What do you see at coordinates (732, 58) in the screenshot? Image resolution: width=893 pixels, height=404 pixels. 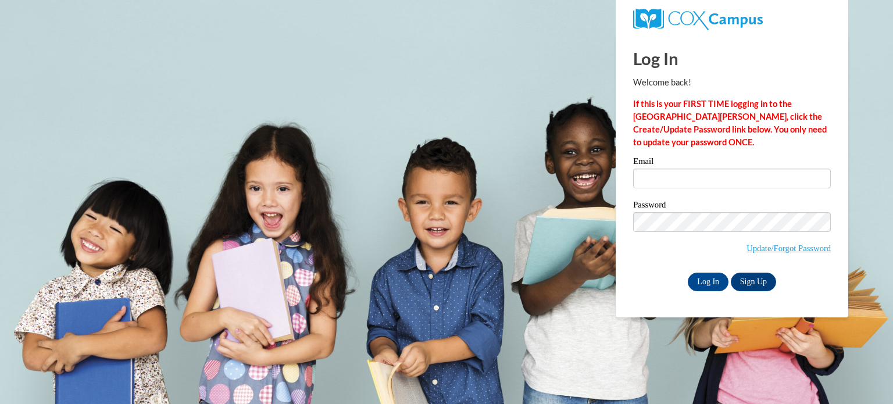 I see `h1: Log In` at bounding box center [732, 58].